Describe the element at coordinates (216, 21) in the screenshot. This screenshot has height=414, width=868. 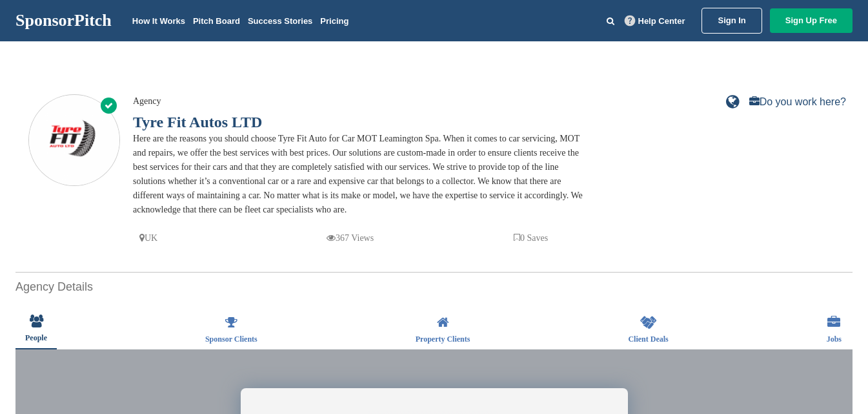
I see `a: Pitch Board` at that location.